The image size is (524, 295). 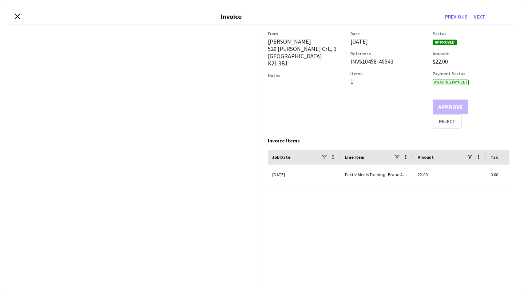 I want to click on span: Approved, so click(x=445, y=42).